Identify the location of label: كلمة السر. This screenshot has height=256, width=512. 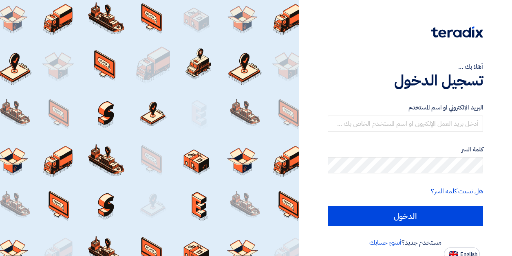
(405, 150).